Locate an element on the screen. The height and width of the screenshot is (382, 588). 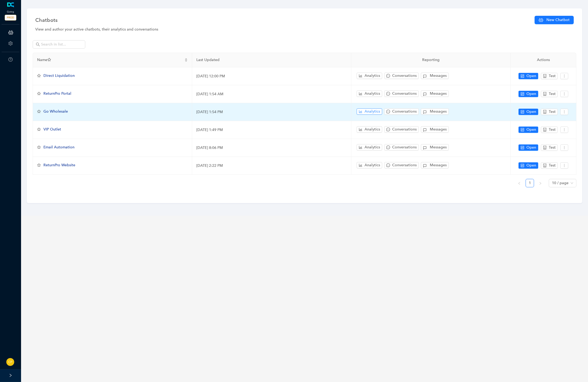
span: 10 / page is located at coordinates (562, 183).